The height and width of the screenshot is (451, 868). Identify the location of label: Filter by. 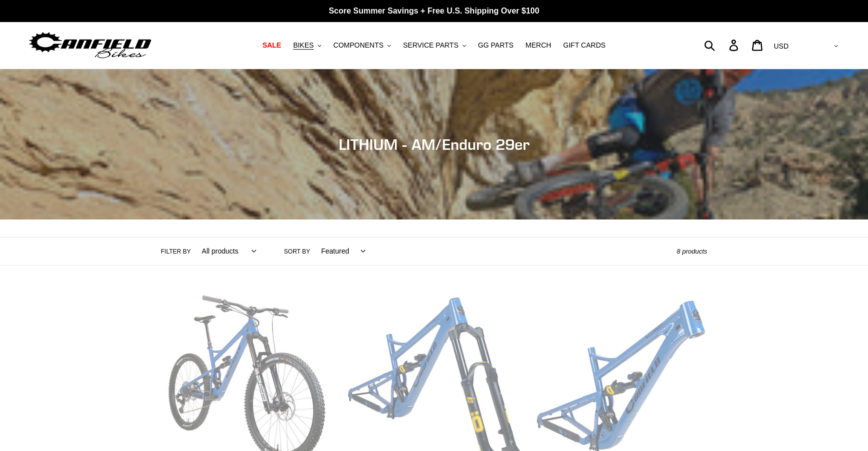
(176, 251).